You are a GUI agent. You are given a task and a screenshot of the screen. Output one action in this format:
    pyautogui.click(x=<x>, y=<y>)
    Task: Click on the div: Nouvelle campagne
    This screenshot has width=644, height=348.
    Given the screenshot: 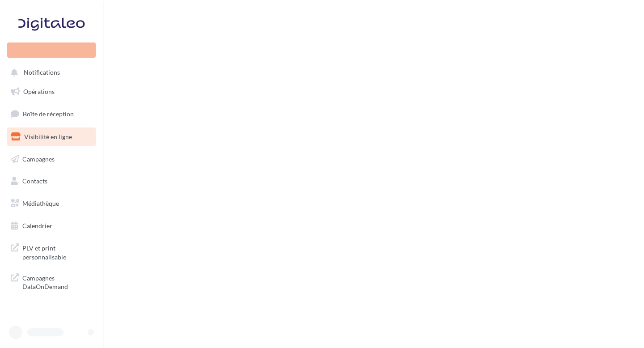 What is the action you would take?
    pyautogui.click(x=51, y=50)
    